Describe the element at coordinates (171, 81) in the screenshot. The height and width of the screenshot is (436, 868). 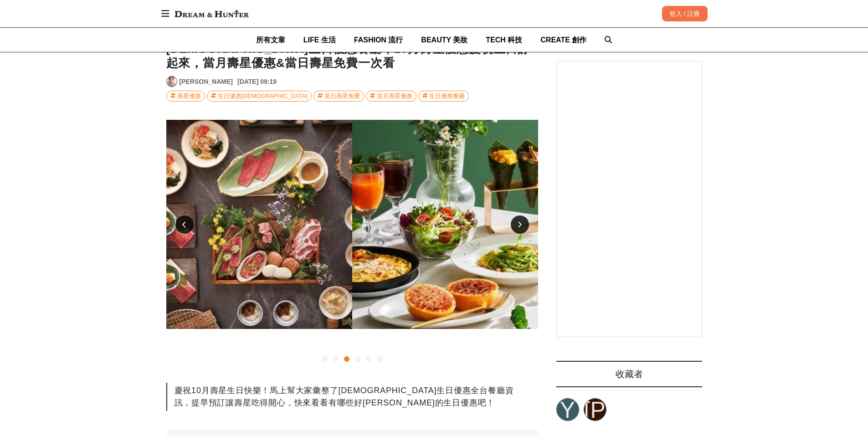
I see `a: Avatar` at that location.